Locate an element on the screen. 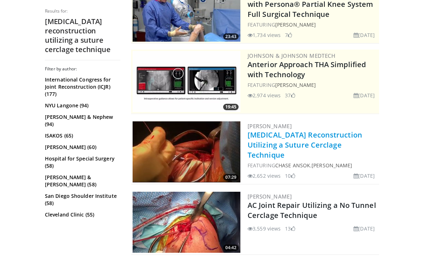  a: Chase Ansok is located at coordinates (292, 165).